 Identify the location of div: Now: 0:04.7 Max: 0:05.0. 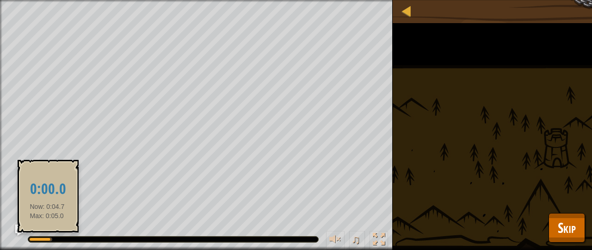
(48, 196).